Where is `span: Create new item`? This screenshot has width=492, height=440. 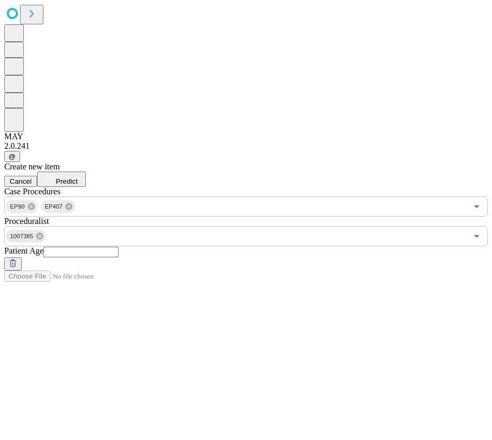 span: Create new item is located at coordinates (32, 166).